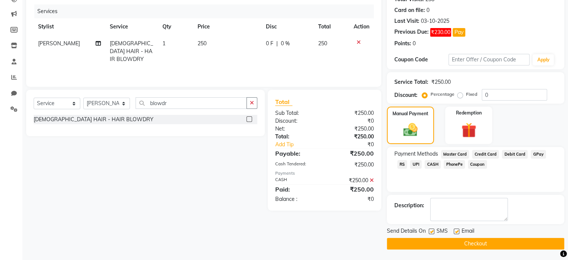 The height and width of the screenshot is (260, 568). What do you see at coordinates (403, 43) in the screenshot?
I see `div: Points:` at bounding box center [403, 43].